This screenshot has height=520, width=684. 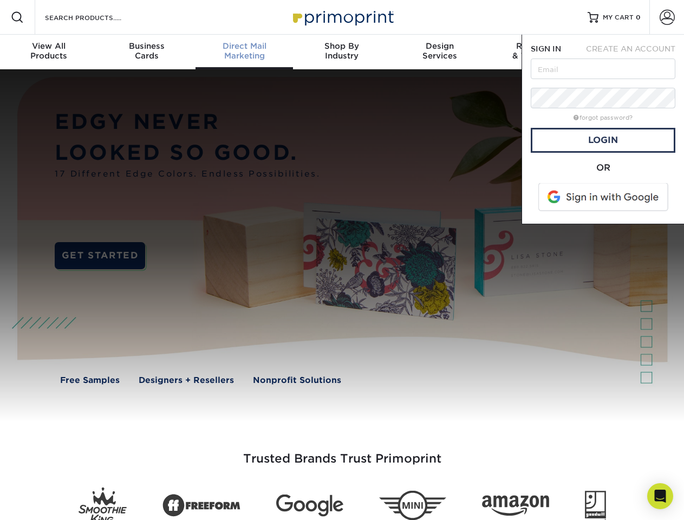 I want to click on a: Direct MailMarketing, so click(x=244, y=52).